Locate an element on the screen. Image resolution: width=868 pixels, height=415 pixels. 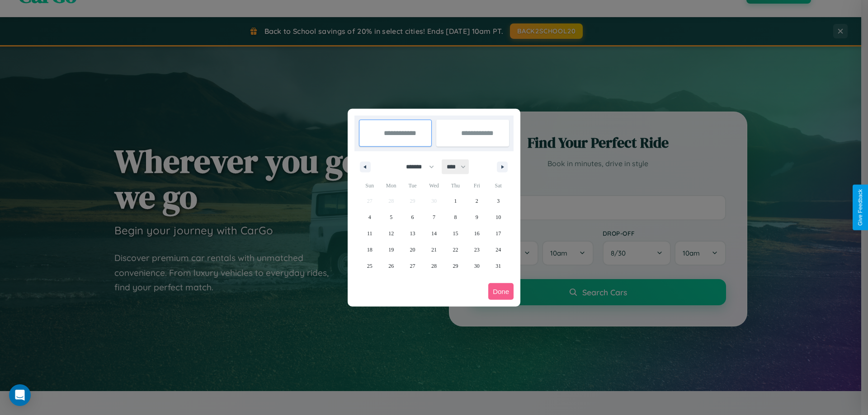
button: 3 is located at coordinates (499, 201).